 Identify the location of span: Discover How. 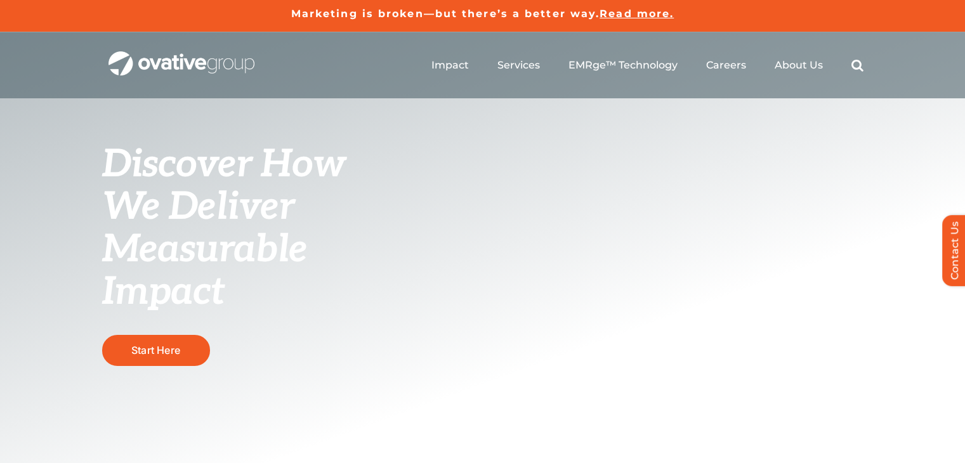
(224, 165).